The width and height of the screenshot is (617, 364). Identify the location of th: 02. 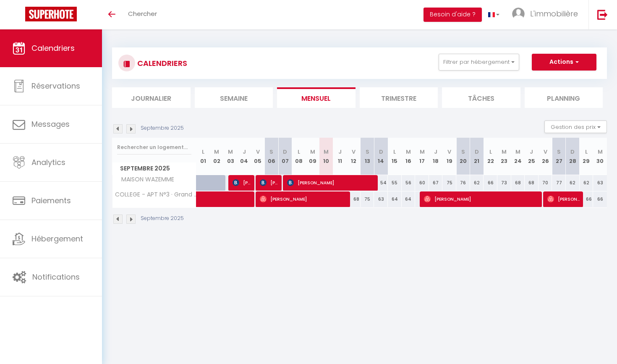
(216, 156).